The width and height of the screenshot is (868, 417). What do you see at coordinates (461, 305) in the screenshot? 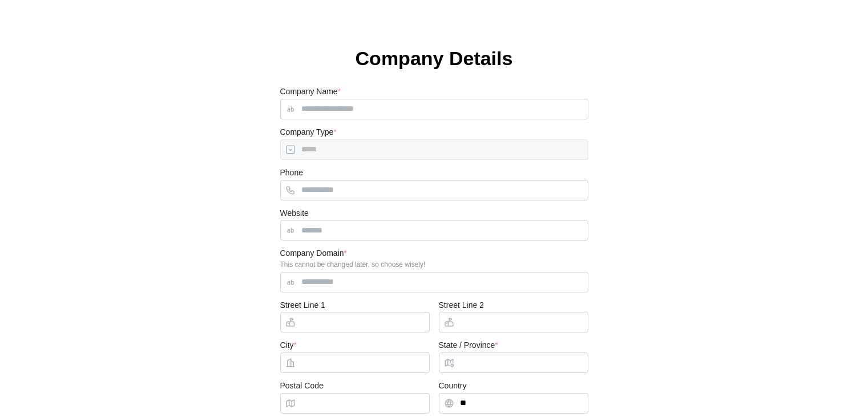
I see `label: Street Line 2` at bounding box center [461, 305].